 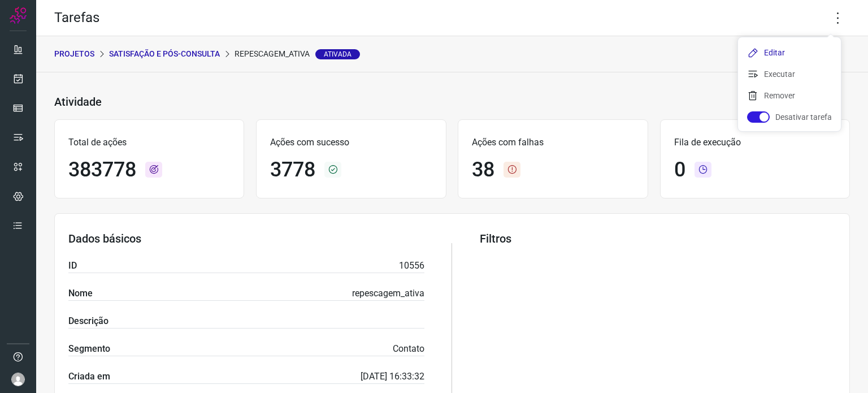 What do you see at coordinates (351, 142) in the screenshot?
I see `p: Ações com sucesso` at bounding box center [351, 142].